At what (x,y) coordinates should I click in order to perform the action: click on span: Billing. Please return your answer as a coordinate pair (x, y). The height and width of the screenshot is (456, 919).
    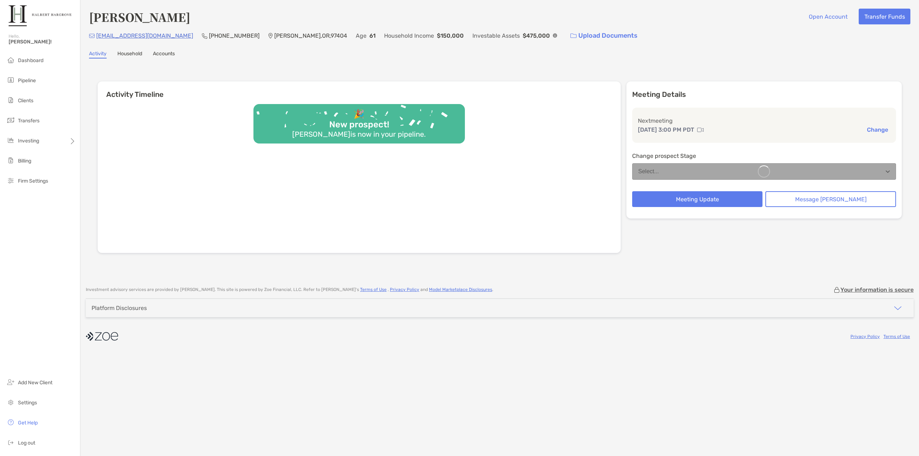
    Looking at the image, I should click on (24, 161).